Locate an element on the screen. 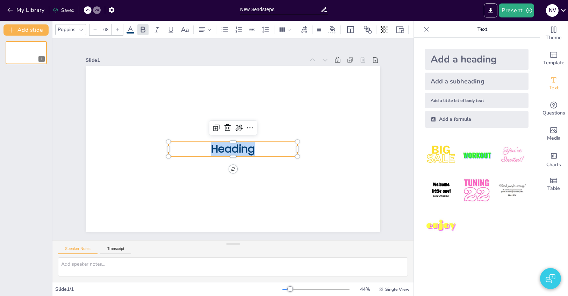 This screenshot has width=568, height=296. button: Export to PowerPoint is located at coordinates (490, 10).